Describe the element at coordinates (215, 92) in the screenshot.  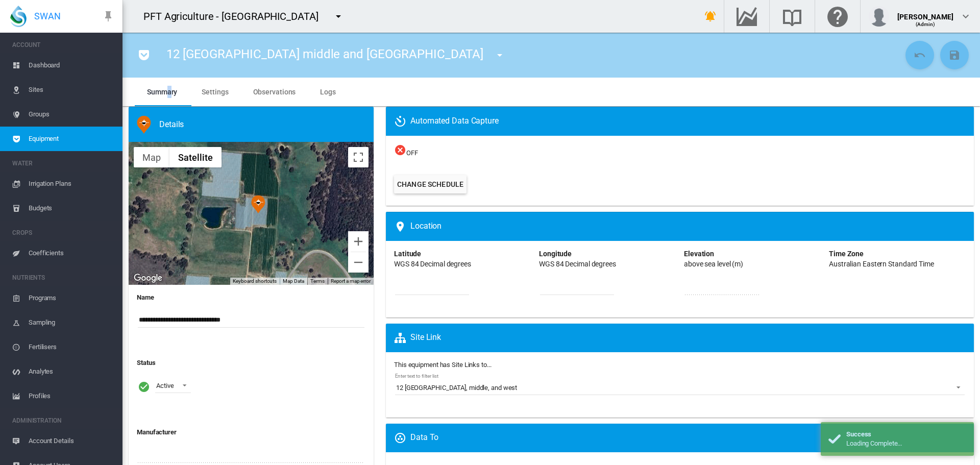
I see `span: Settings` at that location.